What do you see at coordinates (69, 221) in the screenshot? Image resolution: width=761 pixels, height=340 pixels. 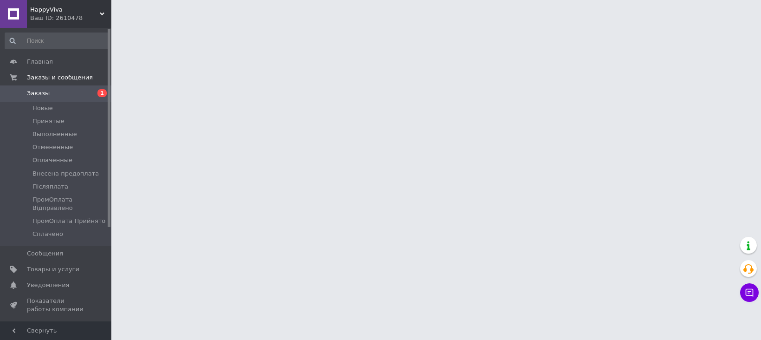 I see `span: ПромОплата Прийнято` at bounding box center [69, 221].